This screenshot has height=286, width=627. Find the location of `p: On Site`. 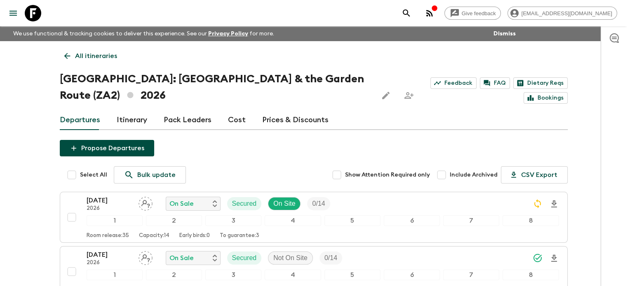

p: On Site is located at coordinates (284, 204).